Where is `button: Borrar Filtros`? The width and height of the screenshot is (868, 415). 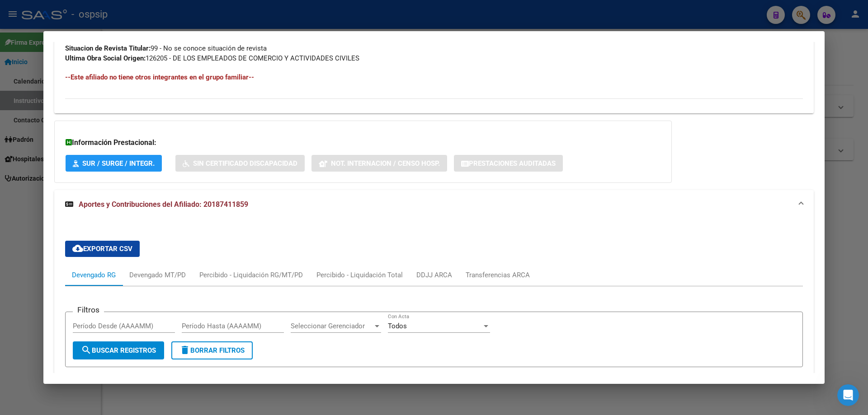
button: Borrar Filtros is located at coordinates (212, 350).